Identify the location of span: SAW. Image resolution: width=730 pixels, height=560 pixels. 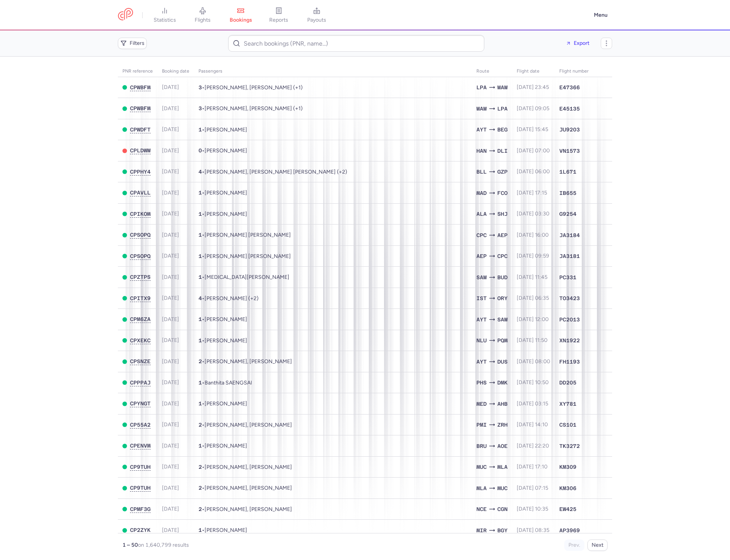
(482, 277).